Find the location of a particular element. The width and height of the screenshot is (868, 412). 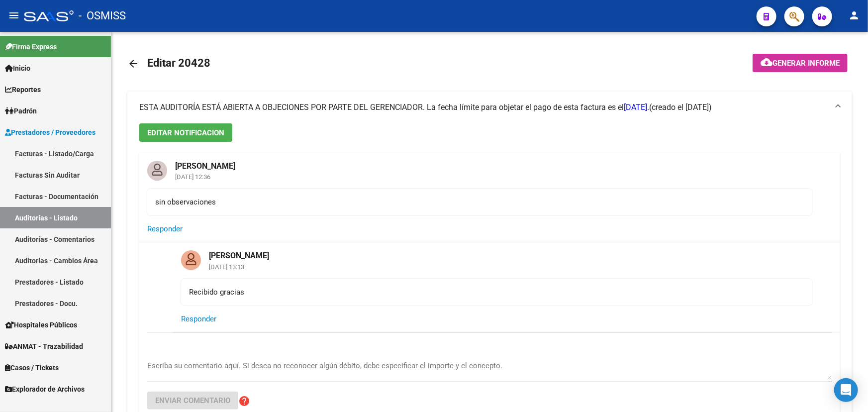

div: Open Intercom Messenger is located at coordinates (846, 390).